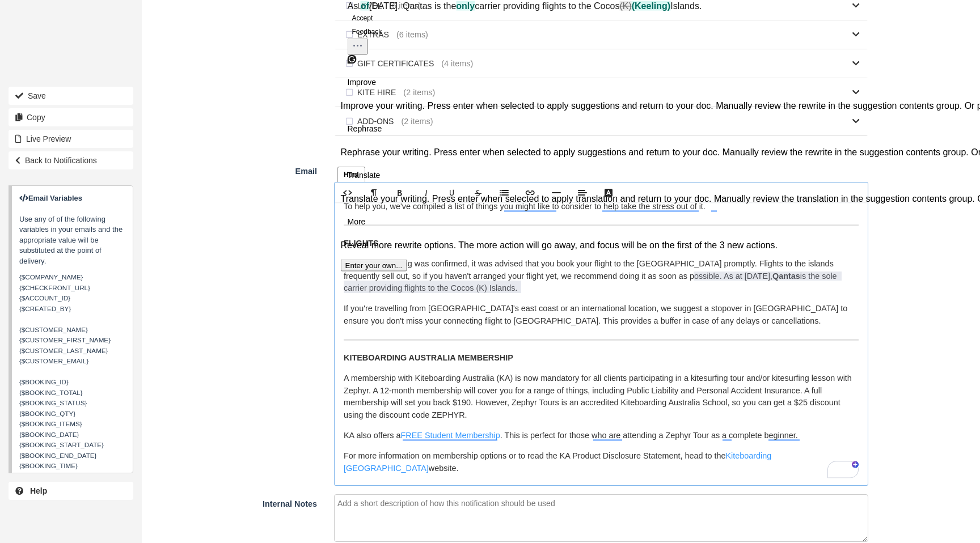 This screenshot has width=980, height=543. Describe the element at coordinates (601, 462) in the screenshot. I see `p: For more information on membership options or to read the KA Product Disclosure Statement, head t...` at that location.